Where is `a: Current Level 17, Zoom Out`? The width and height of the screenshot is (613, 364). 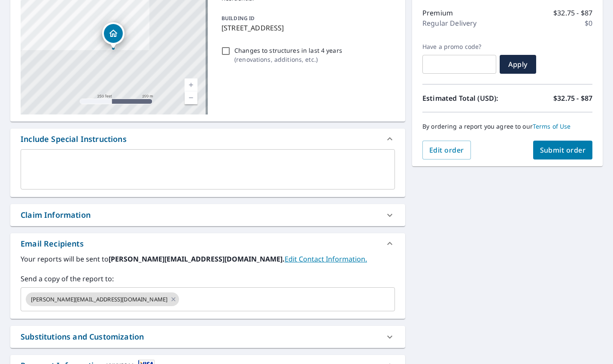
a: Current Level 17, Zoom Out is located at coordinates (191, 98).